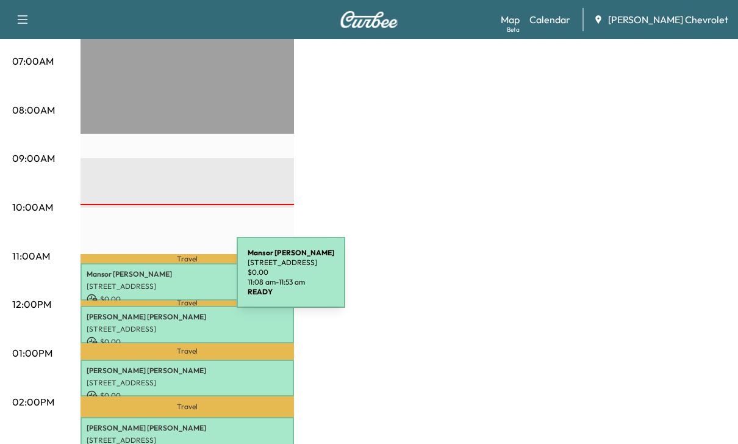 This screenshot has width=738, height=444. I want to click on p: 07:00AM, so click(33, 61).